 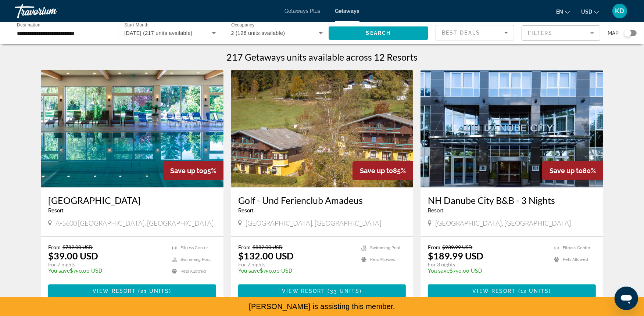 I want to click on span: Getaways, so click(x=348, y=11).